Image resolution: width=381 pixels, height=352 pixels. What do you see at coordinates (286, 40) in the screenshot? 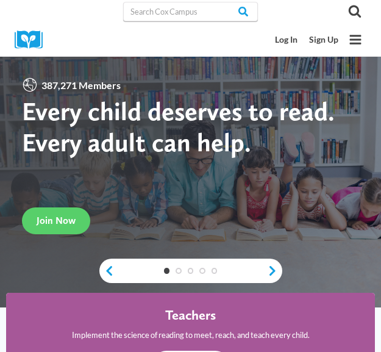
I see `a: Log In` at bounding box center [286, 40].